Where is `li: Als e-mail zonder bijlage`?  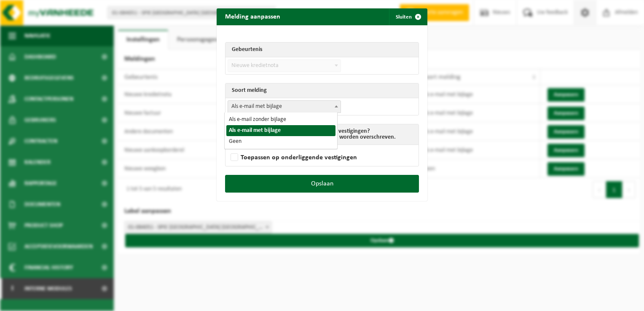
li: Als e-mail zonder bijlage is located at coordinates (281, 120).